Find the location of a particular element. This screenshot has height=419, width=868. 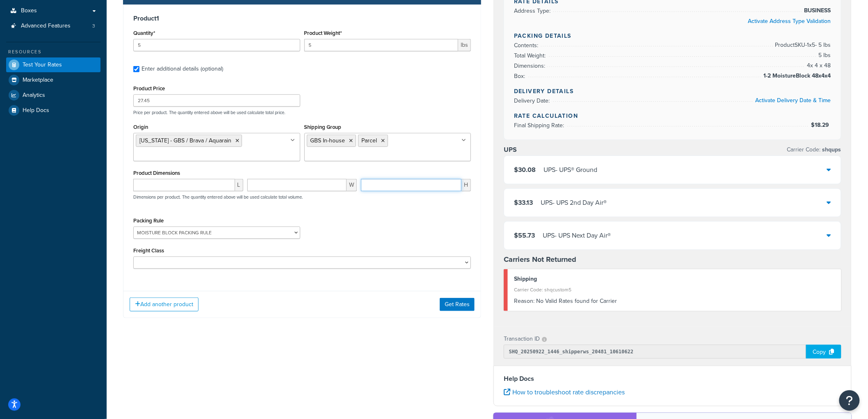

div: UPS - UPS® Ground is located at coordinates (571, 170).